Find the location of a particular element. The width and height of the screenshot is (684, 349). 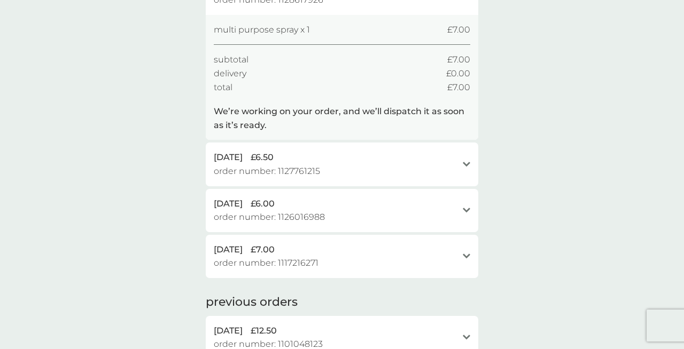

span: multi purpose spray x 1 is located at coordinates (262, 30).